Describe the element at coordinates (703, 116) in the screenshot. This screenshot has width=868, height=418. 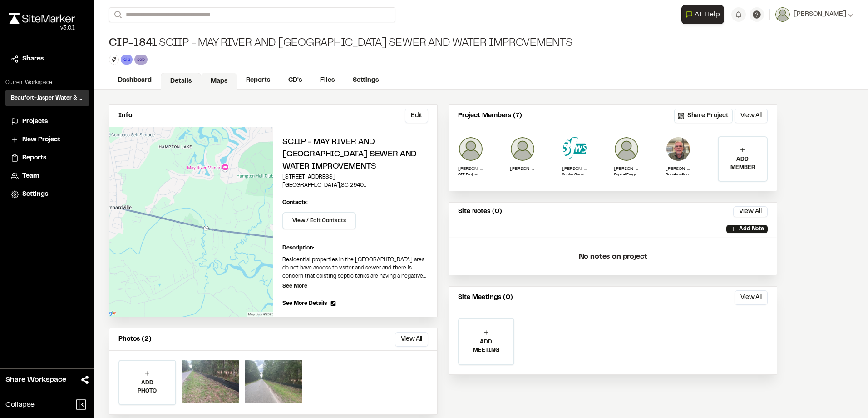
I see `button: Share Project` at that location.